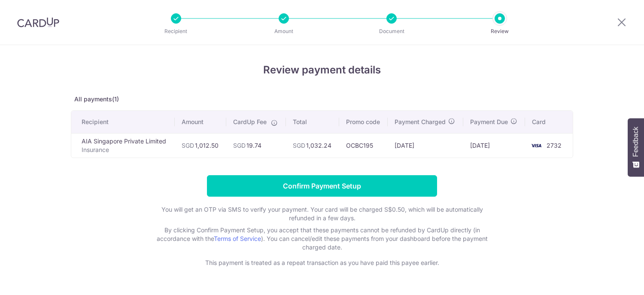 This screenshot has height=295, width=644. What do you see at coordinates (38, 22) in the screenshot?
I see `img: CardUp` at bounding box center [38, 22].